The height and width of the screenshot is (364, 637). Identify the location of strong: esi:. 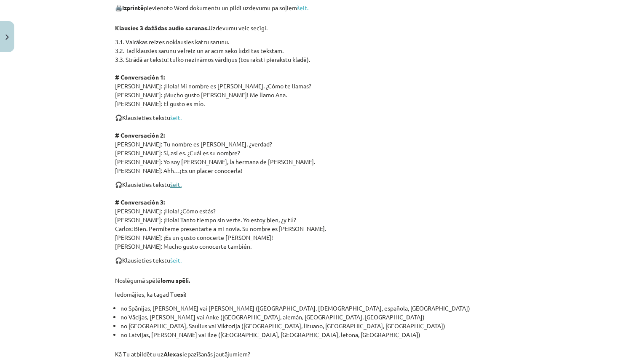
(182, 294).